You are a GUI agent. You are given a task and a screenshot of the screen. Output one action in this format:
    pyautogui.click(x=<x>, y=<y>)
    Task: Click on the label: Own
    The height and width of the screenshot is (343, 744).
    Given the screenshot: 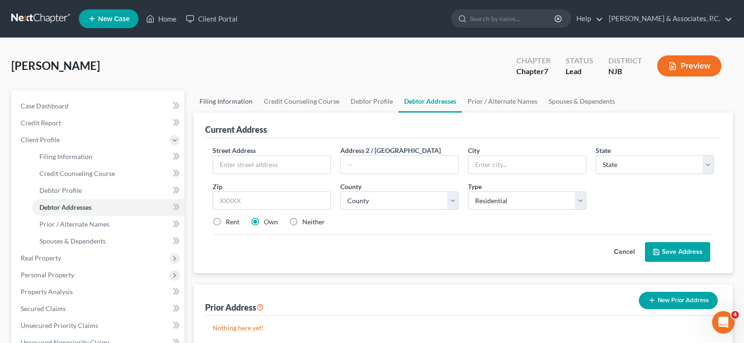 What is the action you would take?
    pyautogui.click(x=271, y=222)
    